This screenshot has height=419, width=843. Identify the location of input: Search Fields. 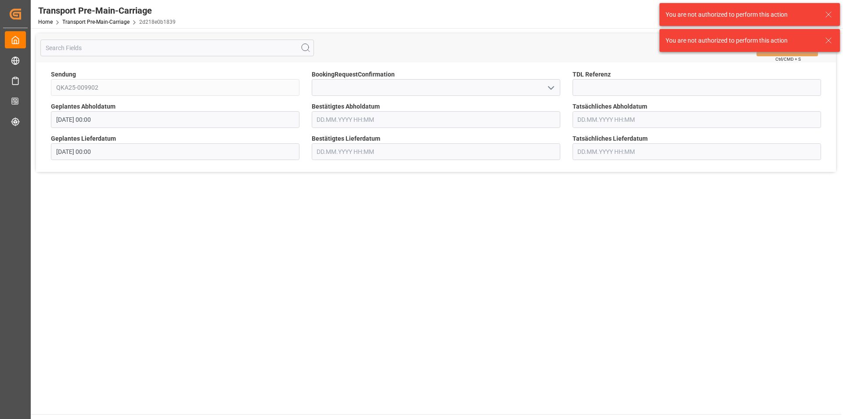
(177, 48).